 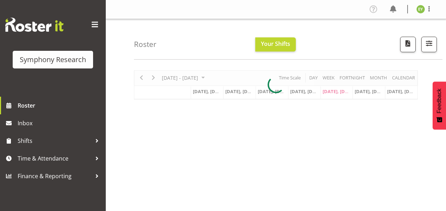 I want to click on span: Time & Attendance, so click(x=55, y=158).